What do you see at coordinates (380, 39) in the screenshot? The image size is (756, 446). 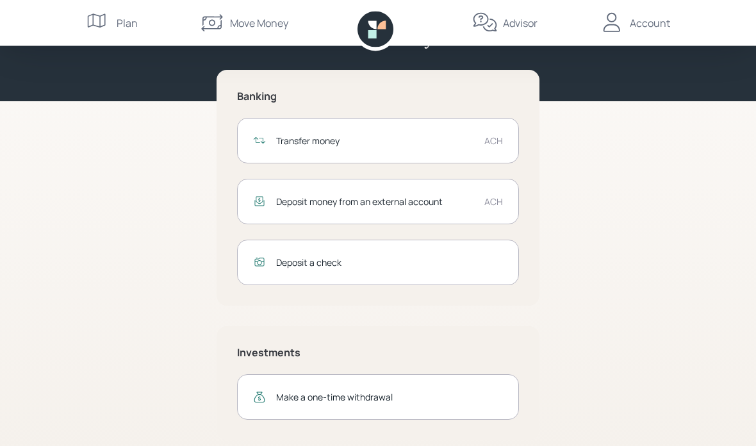 I see `h2: Move Money` at bounding box center [380, 39].